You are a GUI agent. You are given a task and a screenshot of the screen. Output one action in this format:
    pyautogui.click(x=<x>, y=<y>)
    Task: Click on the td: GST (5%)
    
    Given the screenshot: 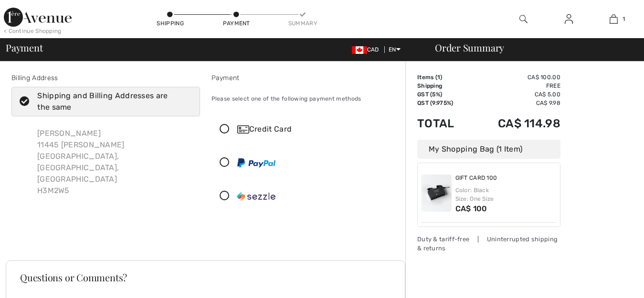 What is the action you would take?
    pyautogui.click(x=444, y=94)
    